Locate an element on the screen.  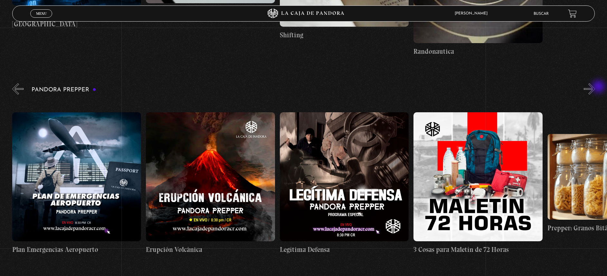
h4: Randonautica is located at coordinates (478, 52).